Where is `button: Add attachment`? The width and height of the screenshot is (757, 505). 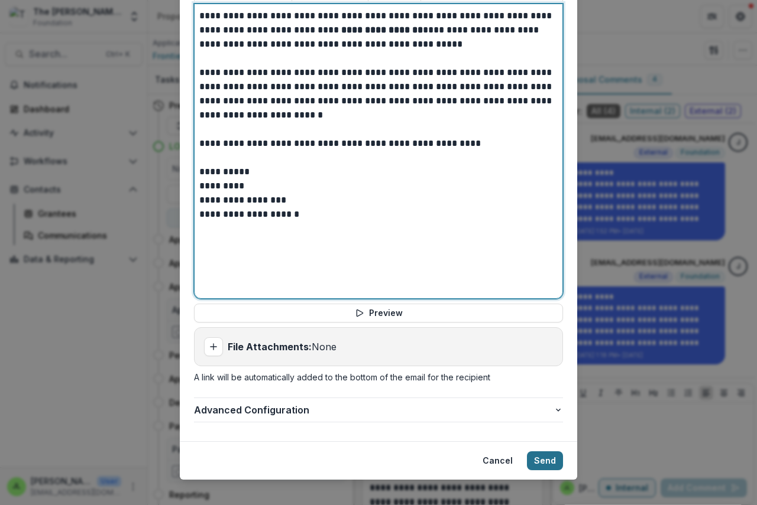
button: Add attachment is located at coordinates (213, 347).